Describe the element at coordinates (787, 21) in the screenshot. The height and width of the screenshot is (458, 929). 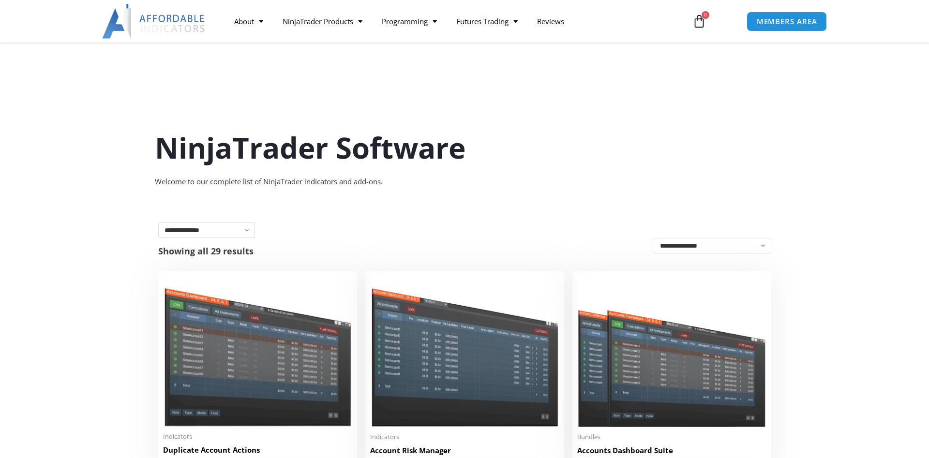
I see `span: MEMBERS AREA` at that location.